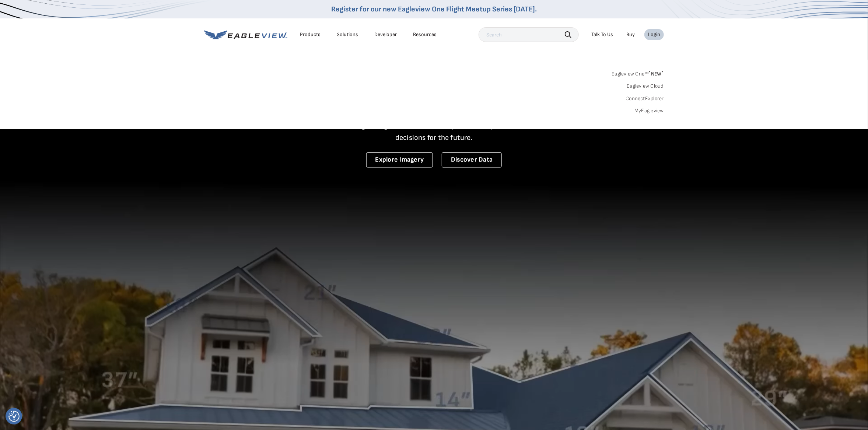  I want to click on a: Discover Data, so click(471, 160).